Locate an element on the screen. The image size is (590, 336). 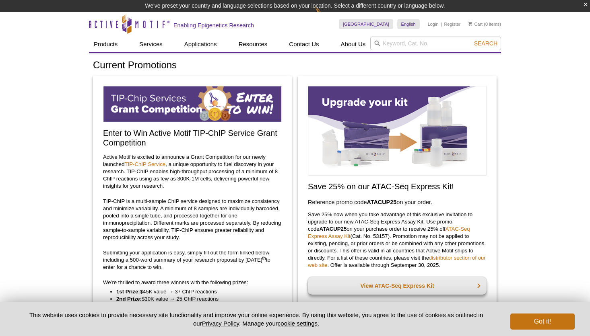
sup: th is located at coordinates (264, 258).